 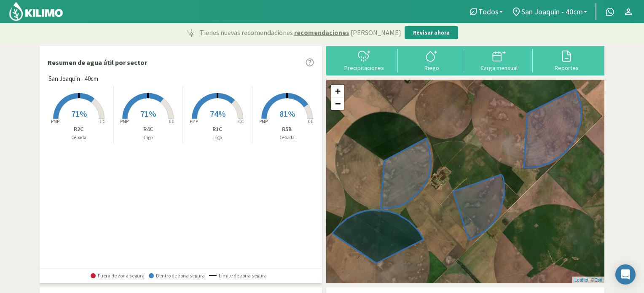 I want to click on div: Reportes, so click(x=566, y=68).